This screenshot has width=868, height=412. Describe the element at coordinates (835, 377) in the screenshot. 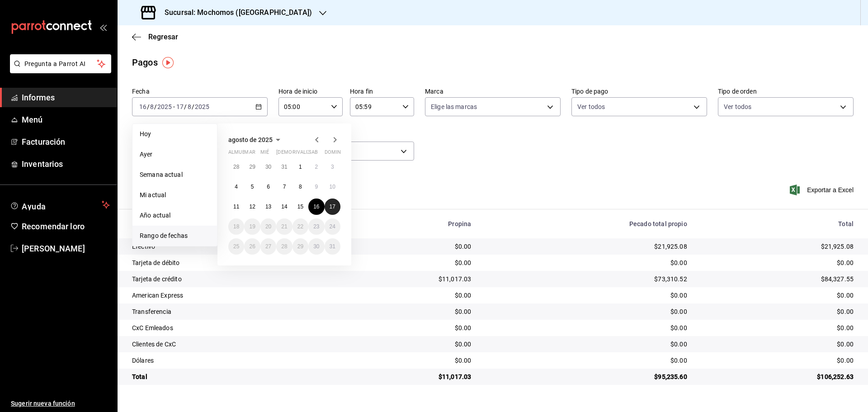

I see `font: $106,252.63` at that location.